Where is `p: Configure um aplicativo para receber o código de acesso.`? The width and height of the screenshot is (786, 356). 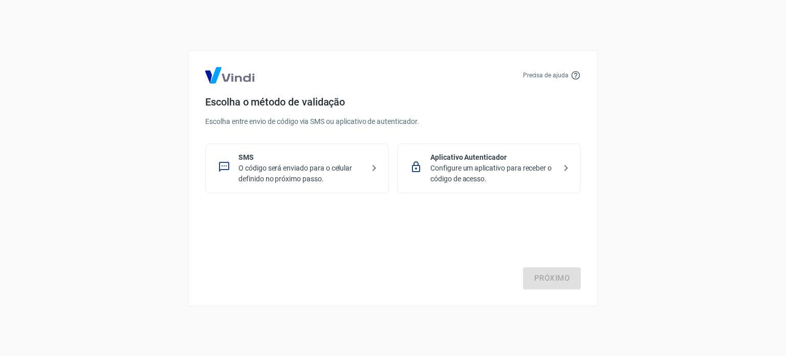 p: Configure um aplicativo para receber o código de acesso. is located at coordinates (493, 173).